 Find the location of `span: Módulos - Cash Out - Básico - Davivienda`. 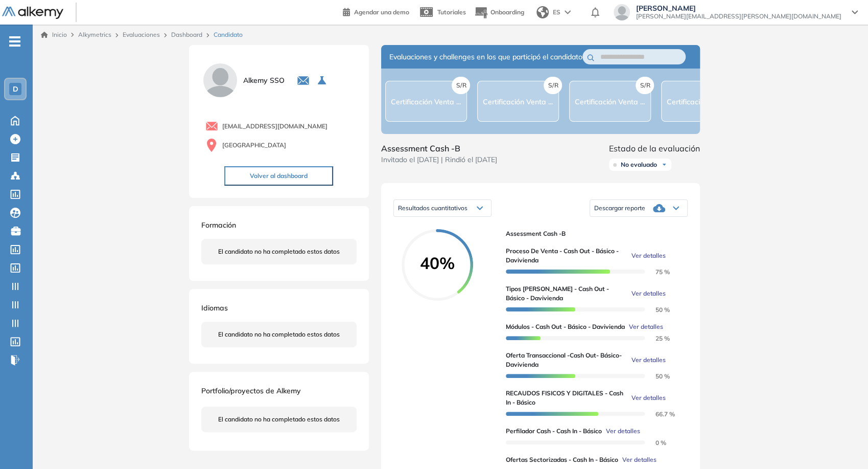

span: Módulos - Cash Out - Básico - Davivienda is located at coordinates (565, 327).